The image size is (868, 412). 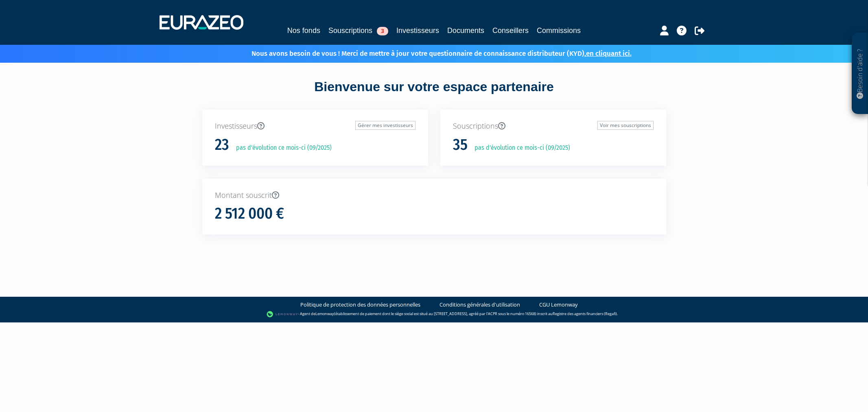 I want to click on img: logo-lemonway.png, so click(x=282, y=314).